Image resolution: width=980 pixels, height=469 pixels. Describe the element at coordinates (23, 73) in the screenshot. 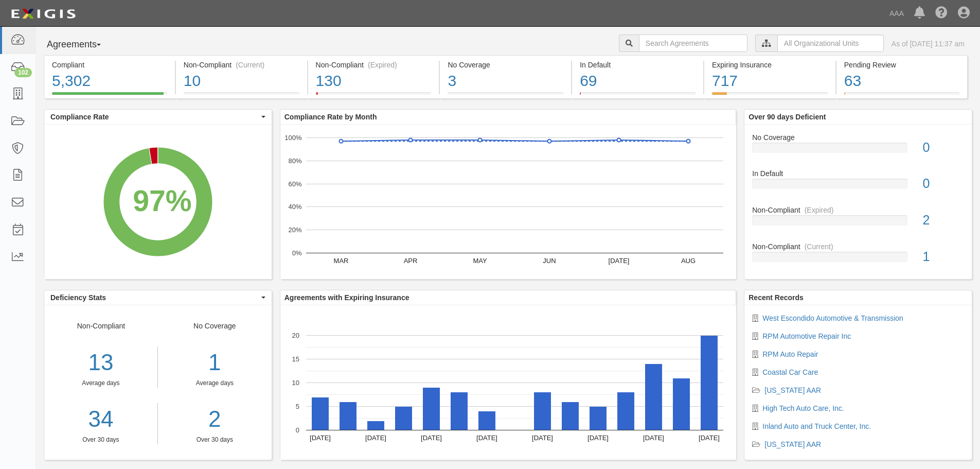

I see `div: 102` at that location.